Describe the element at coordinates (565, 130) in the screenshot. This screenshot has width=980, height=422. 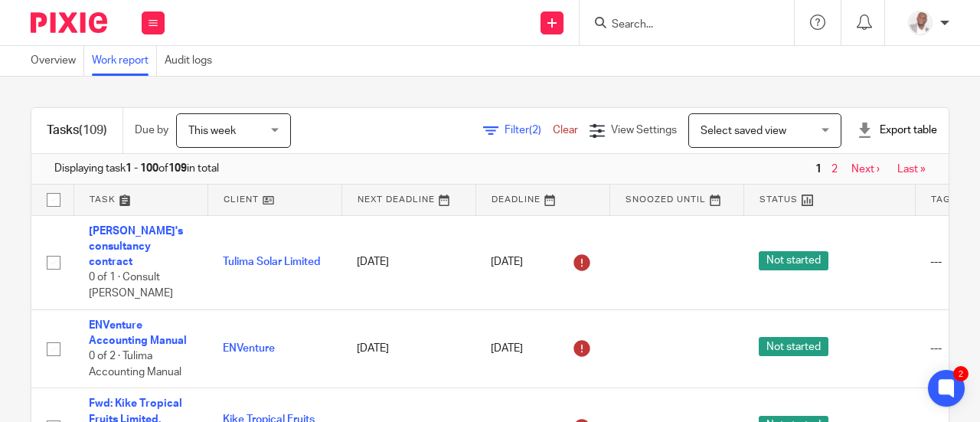
I see `a: Clear` at that location.